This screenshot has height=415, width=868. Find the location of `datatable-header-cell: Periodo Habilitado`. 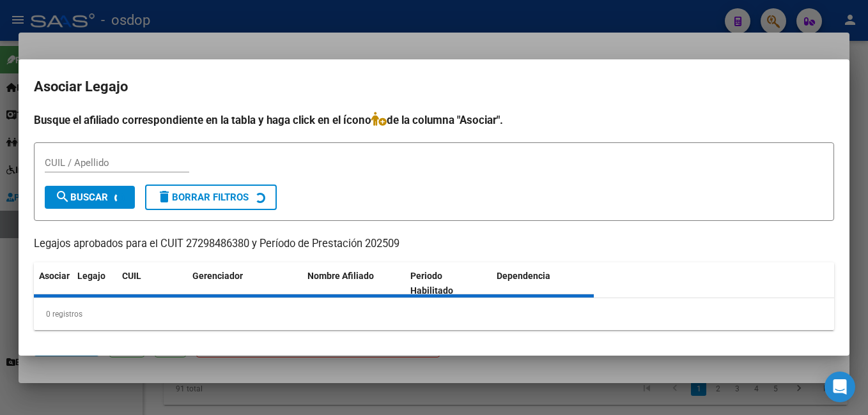

datatable-header-cell: Periodo Habilitado is located at coordinates (448, 283).